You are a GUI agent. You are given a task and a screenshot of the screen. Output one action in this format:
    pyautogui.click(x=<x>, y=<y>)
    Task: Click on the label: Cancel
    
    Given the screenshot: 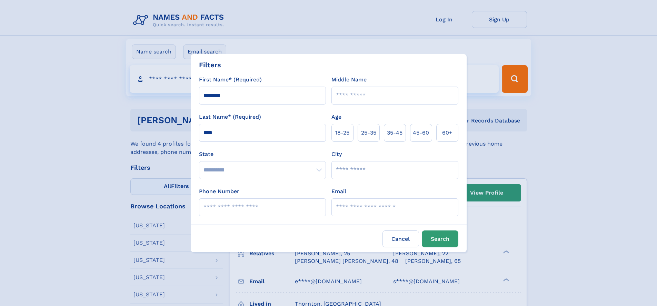 What is the action you would take?
    pyautogui.click(x=401, y=239)
    